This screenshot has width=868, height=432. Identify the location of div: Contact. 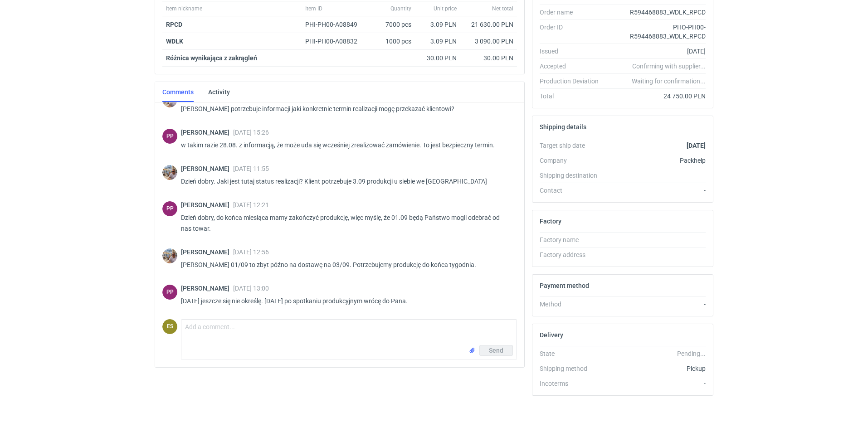
(573, 191).